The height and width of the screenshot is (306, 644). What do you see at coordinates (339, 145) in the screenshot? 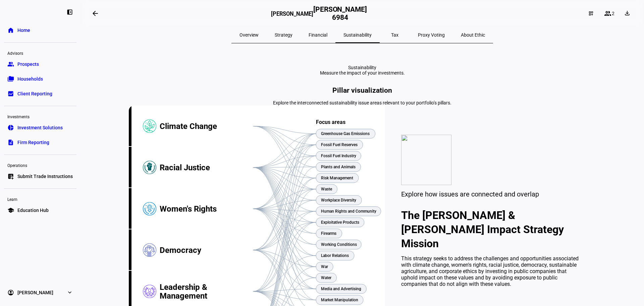
I see `text: Fossil Fuel Reserves` at bounding box center [339, 145].